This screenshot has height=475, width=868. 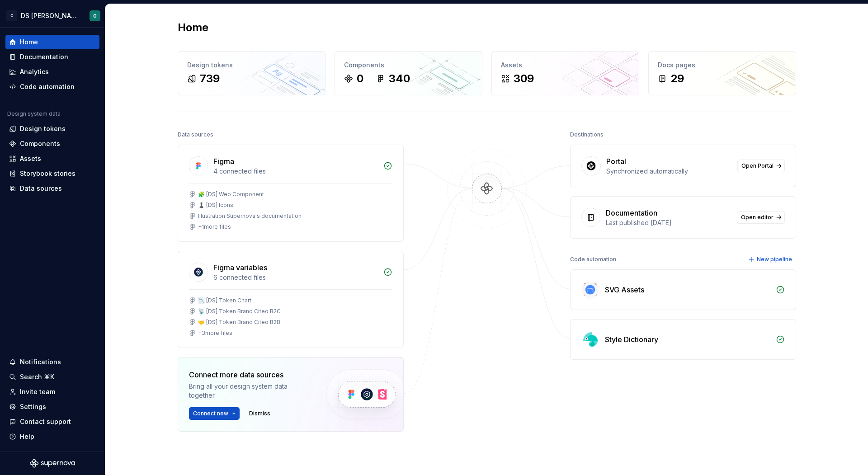 What do you see at coordinates (360, 78) in the screenshot?
I see `div: 0` at bounding box center [360, 78].